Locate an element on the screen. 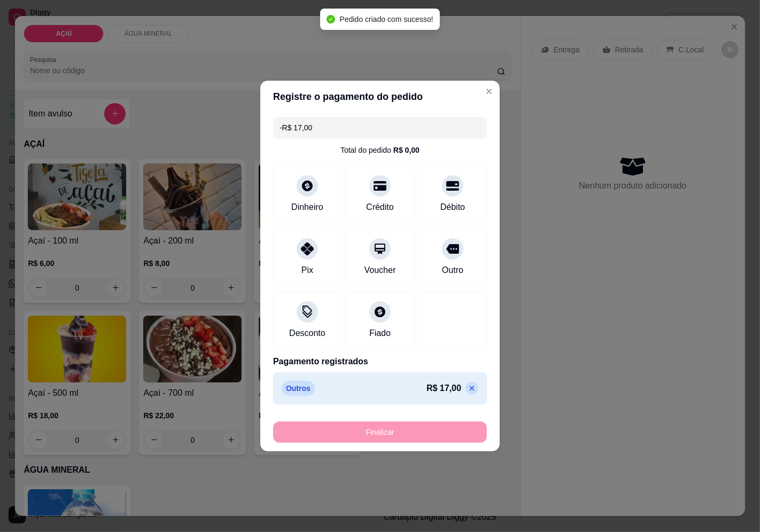  p: Outros is located at coordinates (298, 388).